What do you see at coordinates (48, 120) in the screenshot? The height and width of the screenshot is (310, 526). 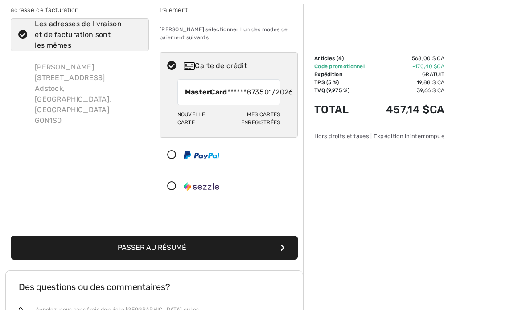 I see `font: G0N1S0` at bounding box center [48, 120].